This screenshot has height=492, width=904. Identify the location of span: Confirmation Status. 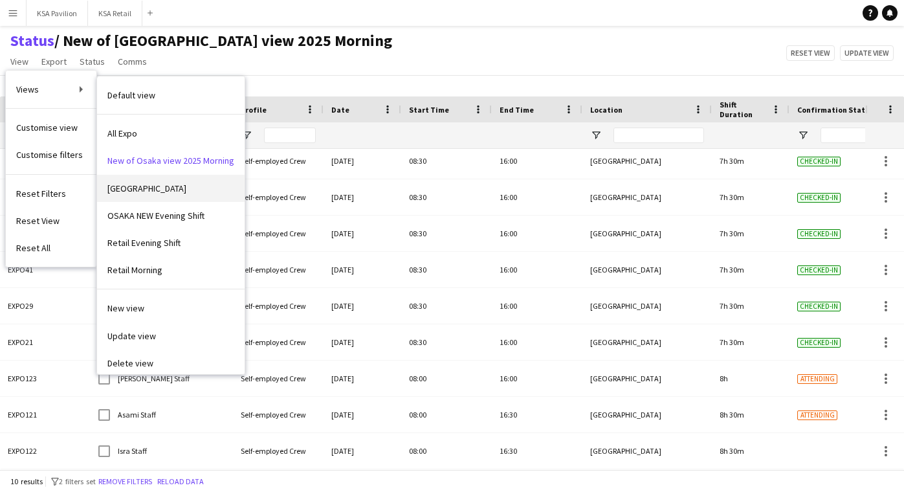
(836, 109).